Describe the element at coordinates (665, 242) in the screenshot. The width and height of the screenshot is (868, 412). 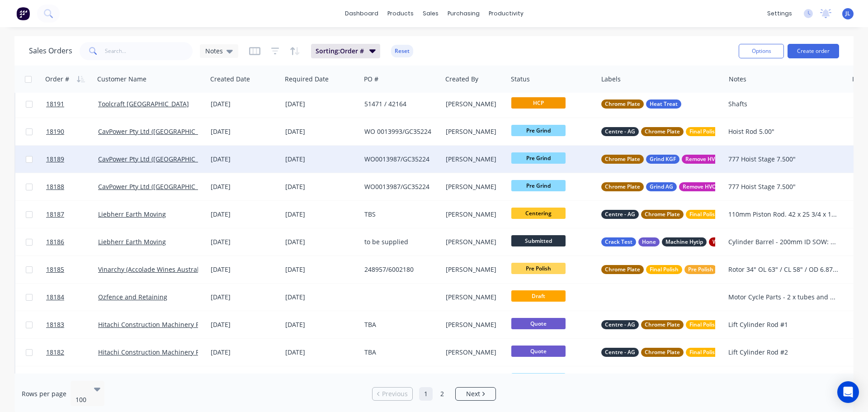
I see `button: Crack TestHoneMachine HytipWeld` at that location.